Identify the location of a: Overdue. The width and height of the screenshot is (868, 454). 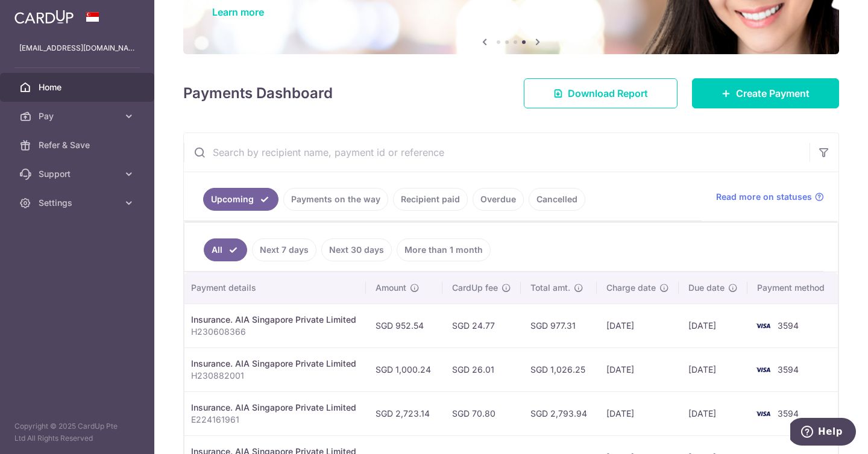
(498, 200).